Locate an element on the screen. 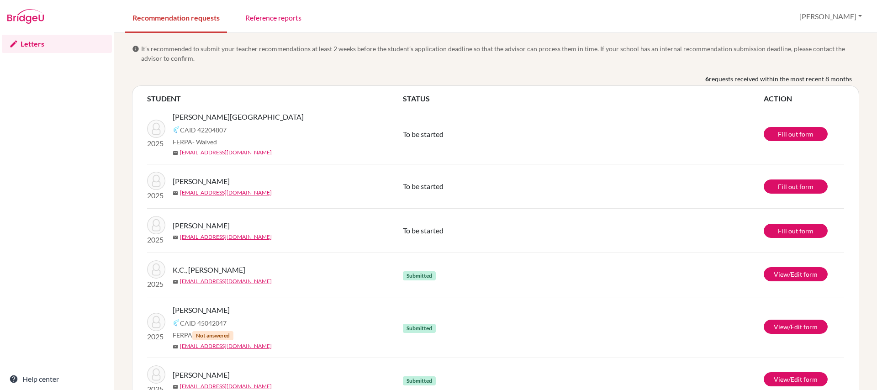 Image resolution: width=877 pixels, height=390 pixels. th: ACTION is located at coordinates (804, 99).